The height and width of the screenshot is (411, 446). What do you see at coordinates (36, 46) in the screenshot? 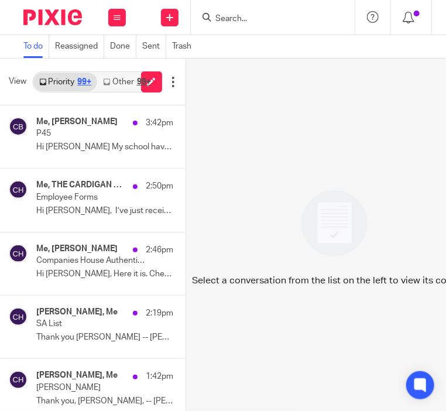
I see `a: To do` at bounding box center [36, 46].